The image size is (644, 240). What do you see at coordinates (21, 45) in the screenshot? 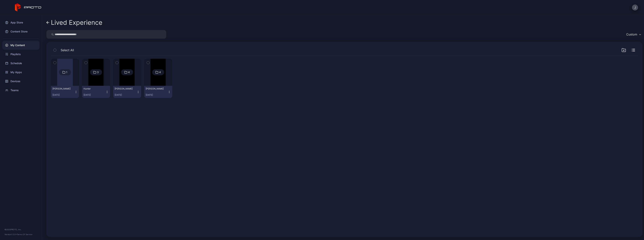
I see `a: My Content` at bounding box center [21, 45].